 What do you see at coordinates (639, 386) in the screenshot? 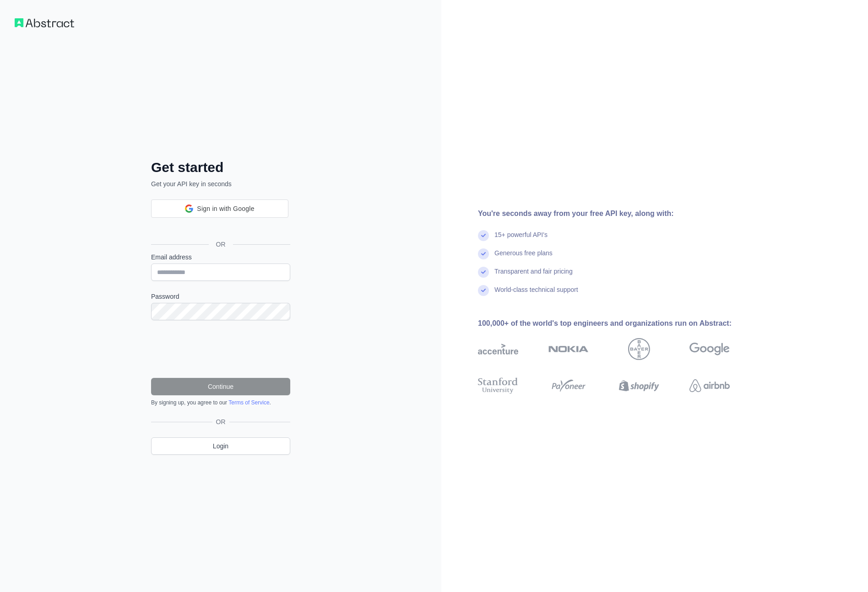
I see `img: shopify` at bounding box center [639, 386].